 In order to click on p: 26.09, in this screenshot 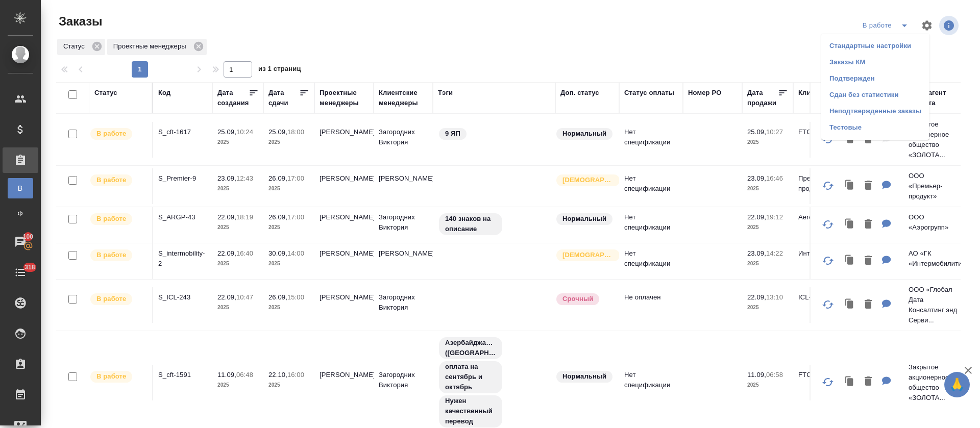, I will do `click(277, 298)`.